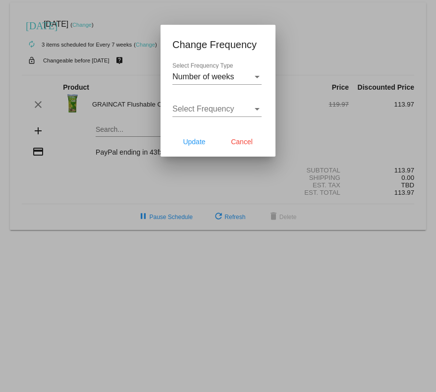 This screenshot has height=392, width=436. Describe the element at coordinates (194, 142) in the screenshot. I see `span: Update` at that location.